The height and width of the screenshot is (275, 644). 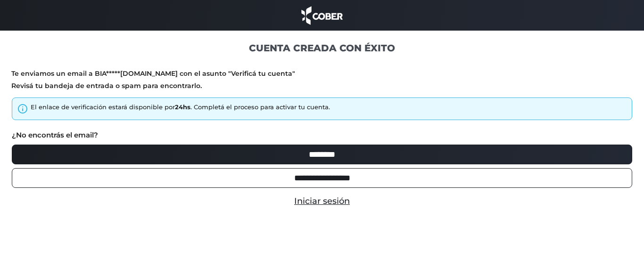 What do you see at coordinates (180, 107) in the screenshot?
I see `div: El enlace de verificación estará disponible por . Completá el proceso para activar tu cuenta.` at bounding box center [180, 107].